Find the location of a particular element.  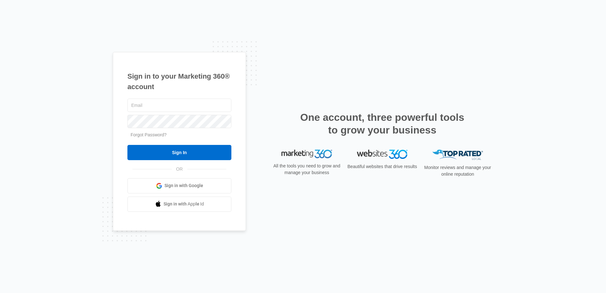

h2: One account, three powerful tools to grow your business is located at coordinates (382, 124).